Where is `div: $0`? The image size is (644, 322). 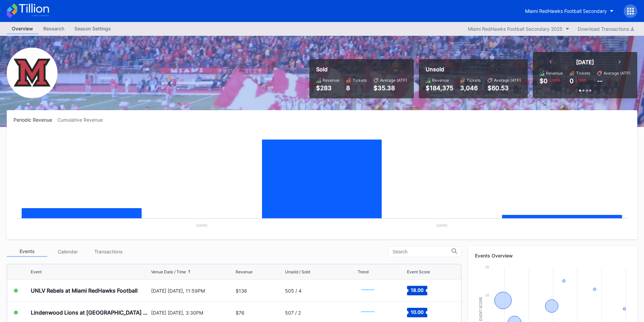 div: $0 is located at coordinates (544, 81).